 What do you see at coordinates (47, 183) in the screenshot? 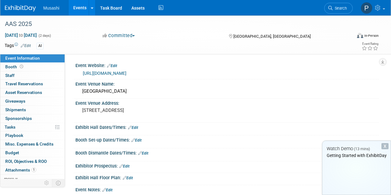
I see `td: Personalize Event Tab Strip` at bounding box center [47, 183].